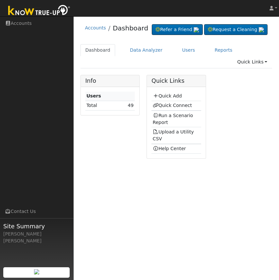 This screenshot has height=280, width=279. What do you see at coordinates (37, 226) in the screenshot?
I see `span: Site Summary` at bounding box center [37, 226].